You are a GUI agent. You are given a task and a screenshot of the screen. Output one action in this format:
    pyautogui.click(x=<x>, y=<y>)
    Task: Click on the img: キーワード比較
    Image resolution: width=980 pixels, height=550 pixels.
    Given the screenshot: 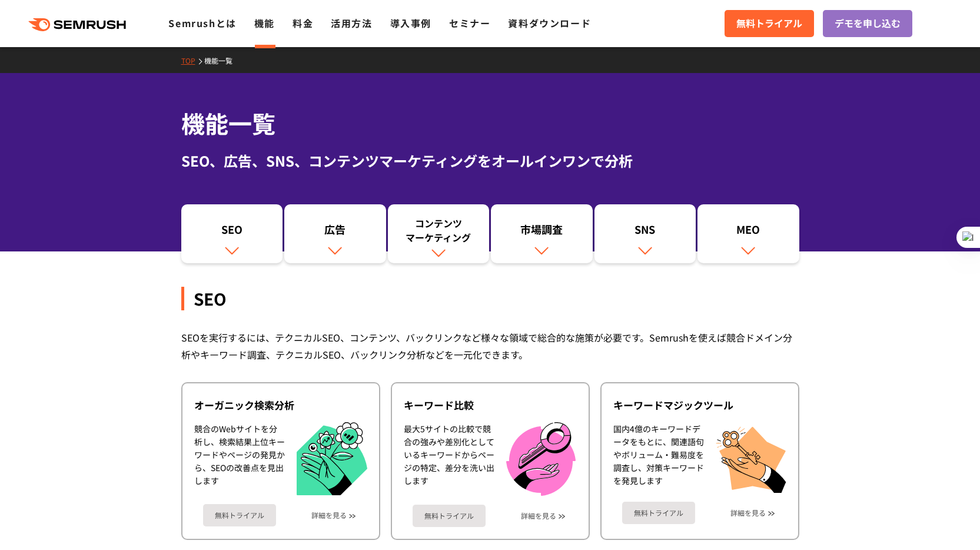 What is the action you would take?
    pyautogui.click(x=541, y=458)
    